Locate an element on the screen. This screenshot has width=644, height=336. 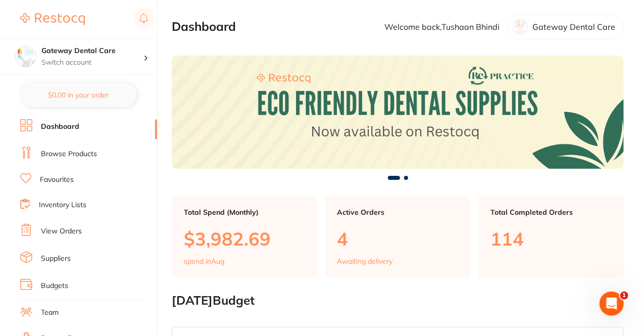
a: Inventory Lists is located at coordinates (63, 206).